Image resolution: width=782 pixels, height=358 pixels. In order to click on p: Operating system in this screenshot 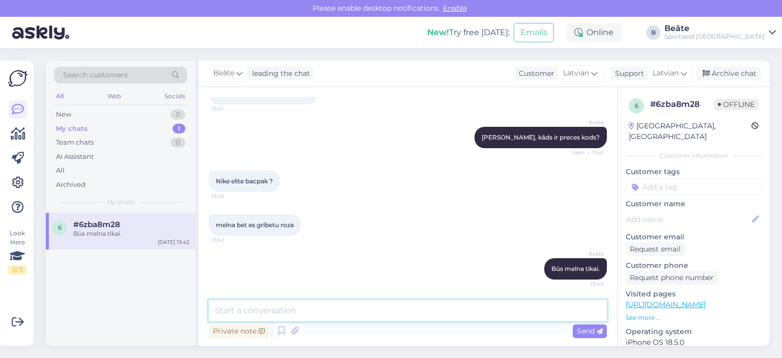, I will do `click(693, 331)`.